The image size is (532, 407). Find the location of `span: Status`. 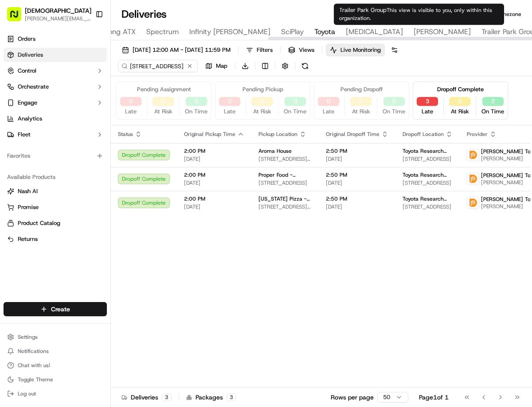

span: Status is located at coordinates (126, 134).